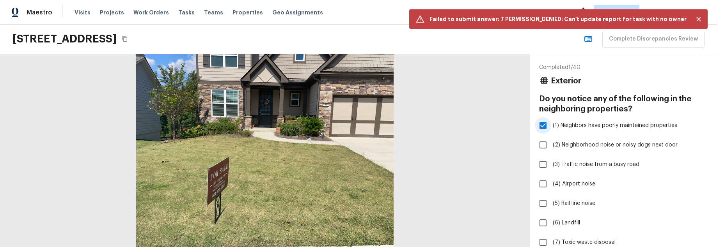 This screenshot has width=717, height=247. Describe the element at coordinates (567, 223) in the screenshot. I see `span: (6) Landfill` at that location.